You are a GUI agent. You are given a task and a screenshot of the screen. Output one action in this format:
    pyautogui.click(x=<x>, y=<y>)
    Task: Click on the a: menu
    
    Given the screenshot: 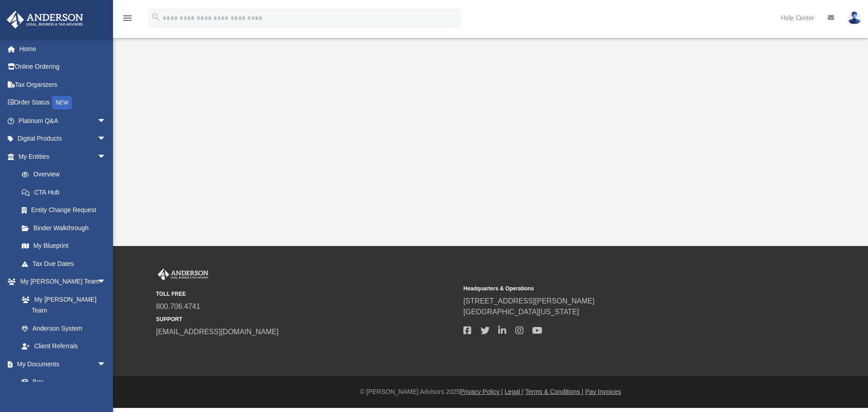 What is the action you would take?
    pyautogui.click(x=127, y=20)
    